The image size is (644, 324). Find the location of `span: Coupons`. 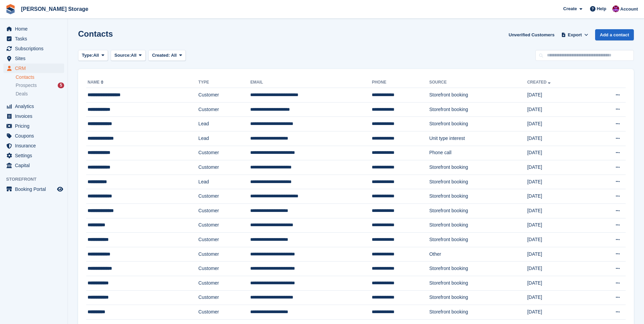

span: Coupons is located at coordinates (35, 136).